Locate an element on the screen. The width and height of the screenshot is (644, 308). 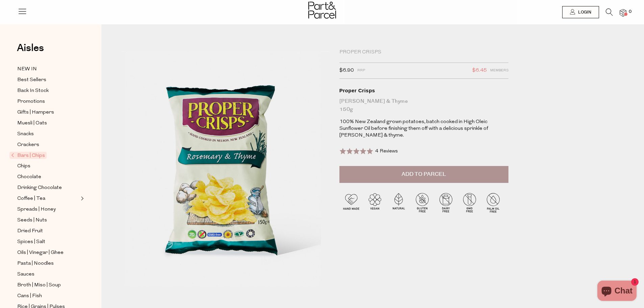
img: P_P-ICONS-Live_Bec_V11_GMO_Free.svg is located at coordinates (469, 202).